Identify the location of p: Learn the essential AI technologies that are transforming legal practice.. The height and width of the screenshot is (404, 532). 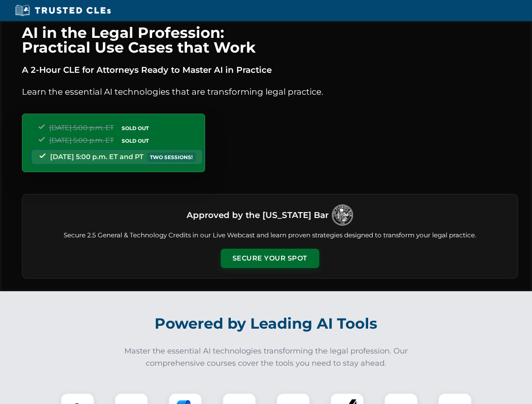
(270, 92).